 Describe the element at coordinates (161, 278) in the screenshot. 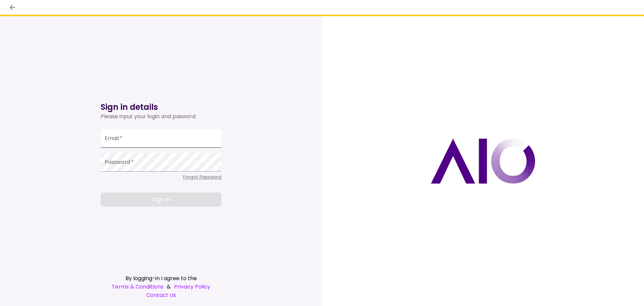

I see `div: By logging-in I agree to the` at that location.